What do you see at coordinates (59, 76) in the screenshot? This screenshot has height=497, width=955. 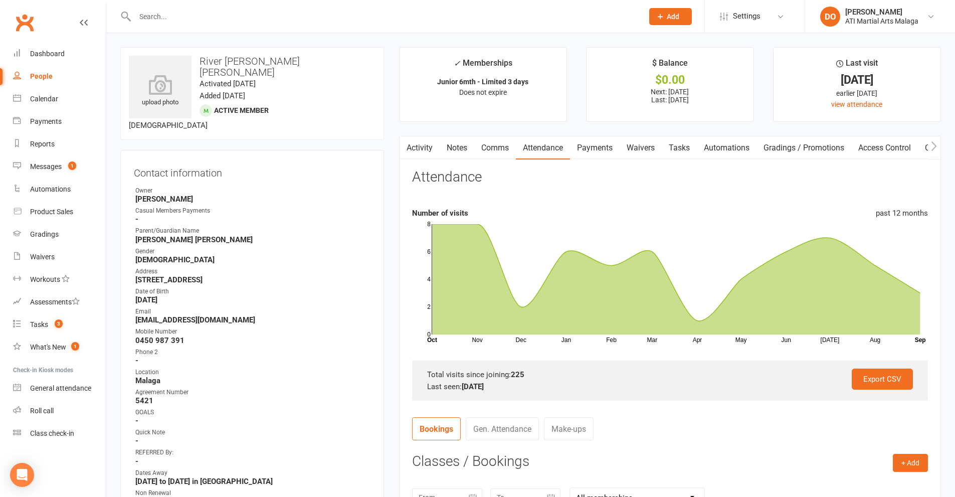 I see `a: People` at bounding box center [59, 76].